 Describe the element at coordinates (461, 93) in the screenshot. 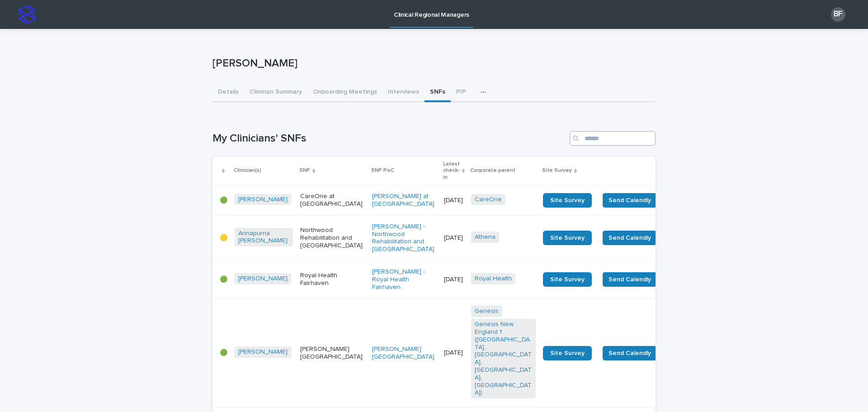

I see `button: PIP` at that location.